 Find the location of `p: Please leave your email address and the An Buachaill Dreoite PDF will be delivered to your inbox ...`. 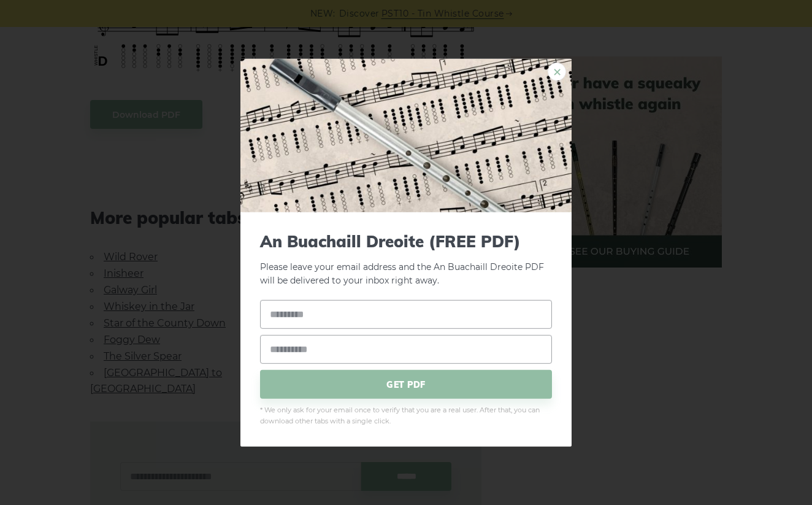

p: Please leave your email address and the An Buachaill Dreoite PDF will be delivered to your inbox ... is located at coordinates (406, 260).